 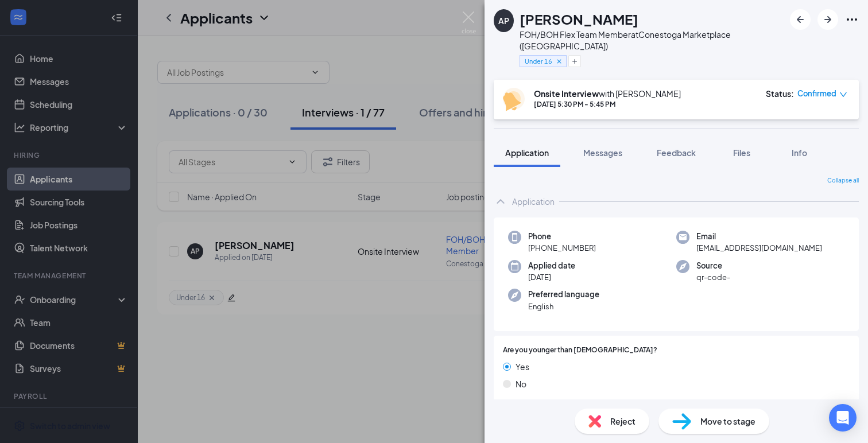 What do you see at coordinates (843, 418) in the screenshot?
I see `div: Open Intercom Messenger` at bounding box center [843, 418].